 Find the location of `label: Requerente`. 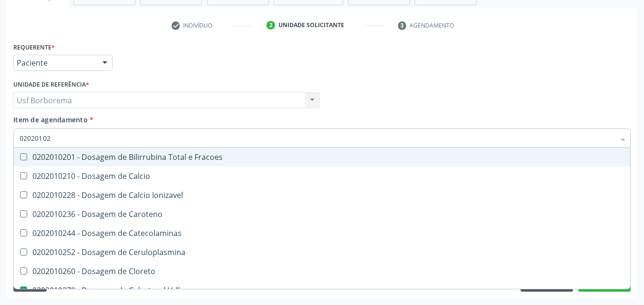

label: Requerente is located at coordinates (34, 47).